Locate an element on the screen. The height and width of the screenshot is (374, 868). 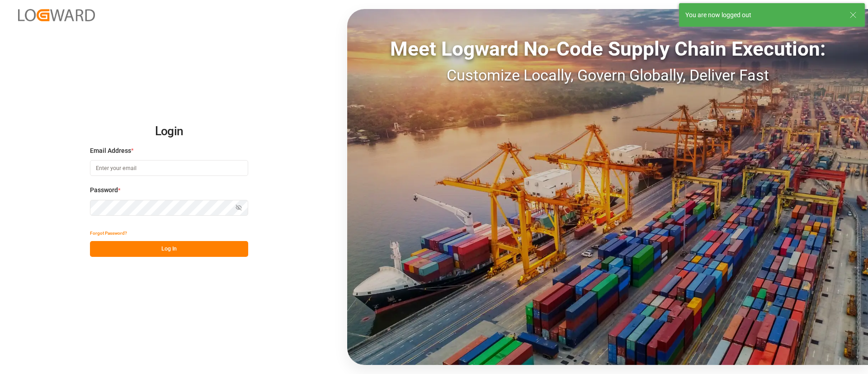
span: Email Address is located at coordinates (110, 151).